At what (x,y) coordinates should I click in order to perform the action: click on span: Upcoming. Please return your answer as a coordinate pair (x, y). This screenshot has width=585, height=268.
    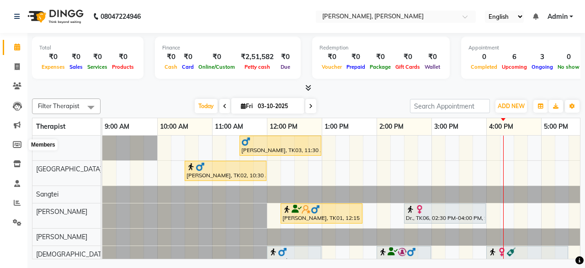
    Looking at the image, I should click on (514, 67).